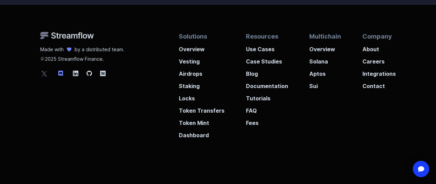  Describe the element at coordinates (202, 96) in the screenshot. I see `p: Locks` at that location.